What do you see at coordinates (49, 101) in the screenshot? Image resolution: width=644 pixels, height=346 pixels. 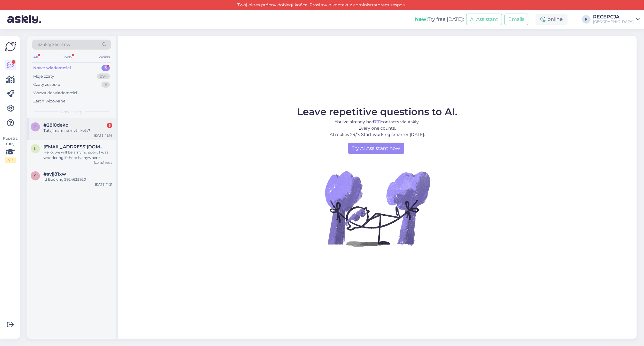 I see `div: Zarchiwizowane` at bounding box center [49, 101].